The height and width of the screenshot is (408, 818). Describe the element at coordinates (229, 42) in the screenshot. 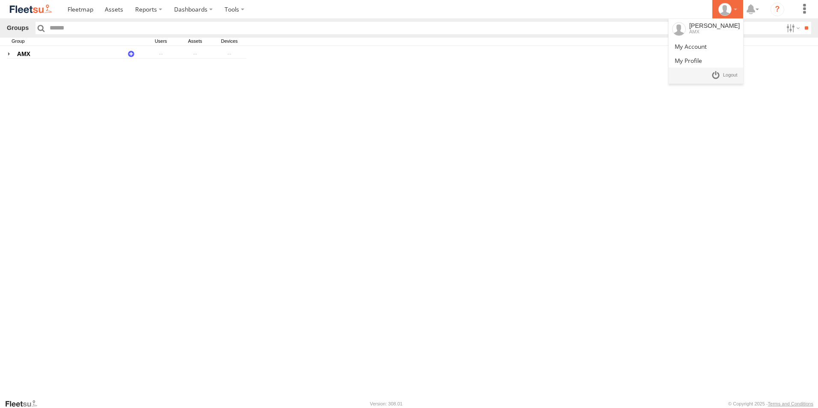

I see `span: Devices` at that location.